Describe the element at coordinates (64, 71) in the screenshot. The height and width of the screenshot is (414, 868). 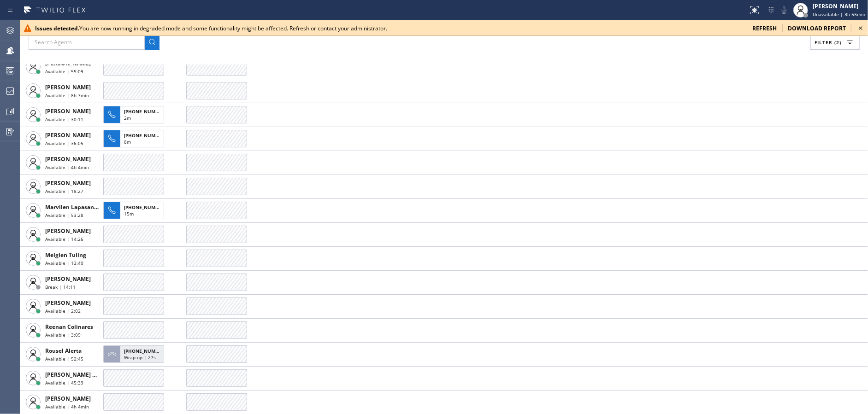
I see `span: Available | 55:09` at that location.